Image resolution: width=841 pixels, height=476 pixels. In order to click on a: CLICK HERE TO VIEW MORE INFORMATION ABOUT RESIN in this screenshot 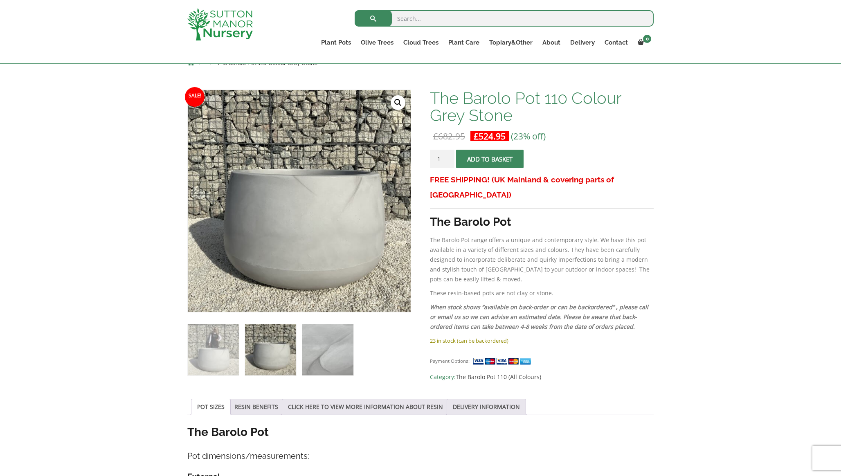, I will do `click(365, 407)`.